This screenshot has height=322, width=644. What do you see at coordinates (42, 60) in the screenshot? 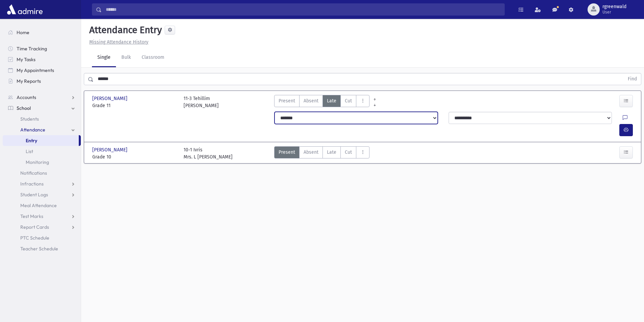
I see `a: My Tasks` at bounding box center [42, 60].